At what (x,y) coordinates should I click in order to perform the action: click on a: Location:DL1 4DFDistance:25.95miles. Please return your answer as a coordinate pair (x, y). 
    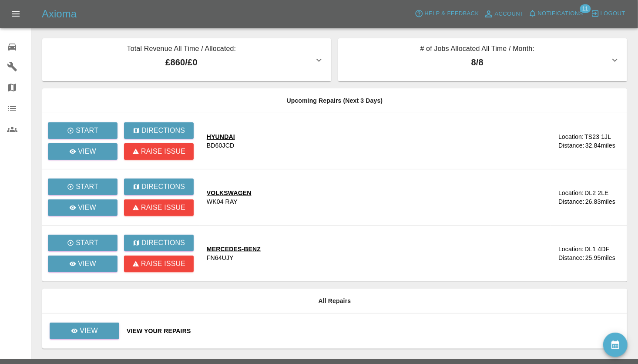
    Looking at the image, I should click on (585, 253).